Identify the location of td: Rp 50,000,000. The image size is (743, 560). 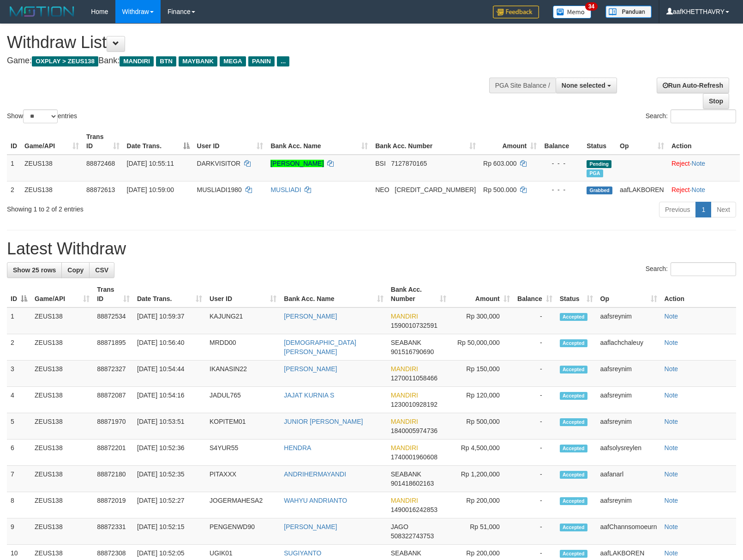
(481, 348).